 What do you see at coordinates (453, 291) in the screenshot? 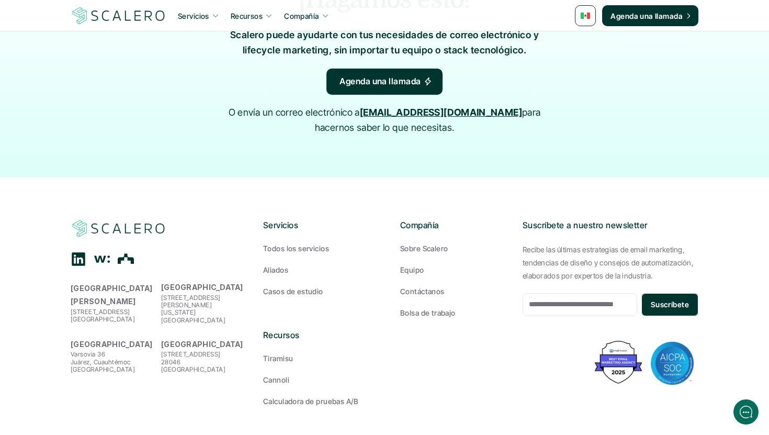
I see `a: Contáctanos` at bounding box center [453, 291].